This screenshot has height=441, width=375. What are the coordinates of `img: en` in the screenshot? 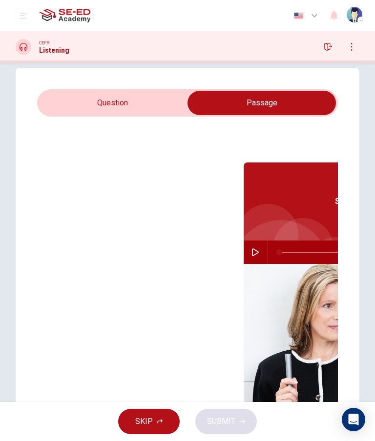 It's located at (298, 16).